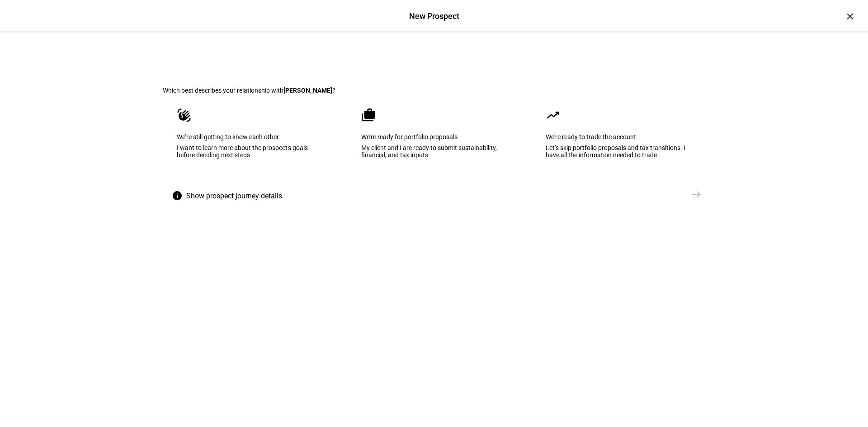 This screenshot has width=868, height=427. I want to click on div: We’re still getting to know each other, so click(250, 137).